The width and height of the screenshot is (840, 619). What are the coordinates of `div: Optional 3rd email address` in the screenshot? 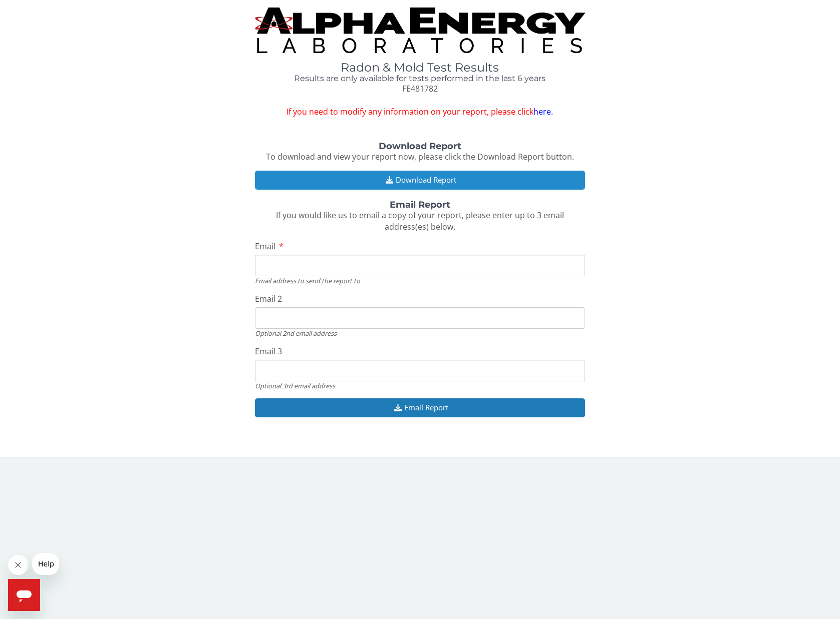 It's located at (420, 386).